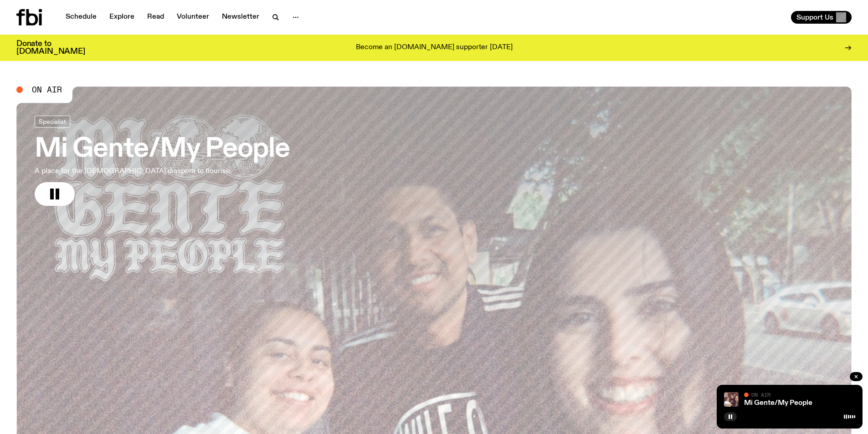 This screenshot has height=434, width=868. What do you see at coordinates (81, 17) in the screenshot?
I see `a: Schedule` at bounding box center [81, 17].